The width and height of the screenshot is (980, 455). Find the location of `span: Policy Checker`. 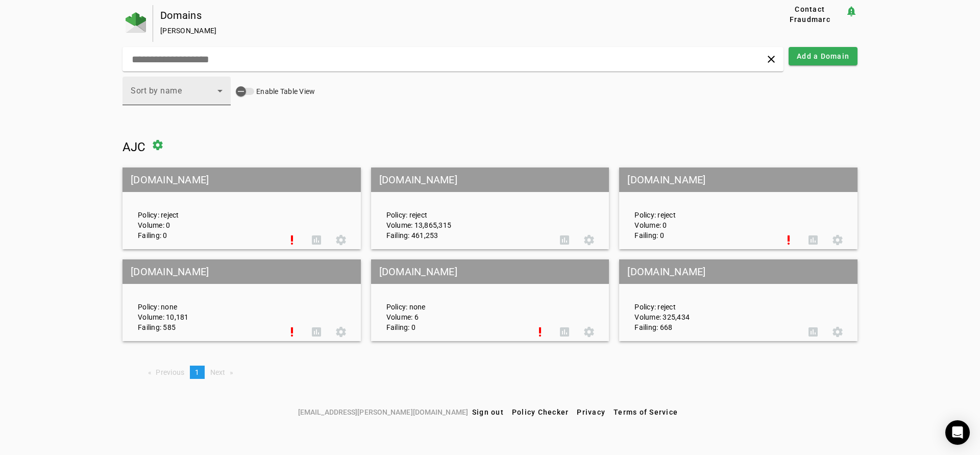

span: Policy Checker is located at coordinates (541, 412).